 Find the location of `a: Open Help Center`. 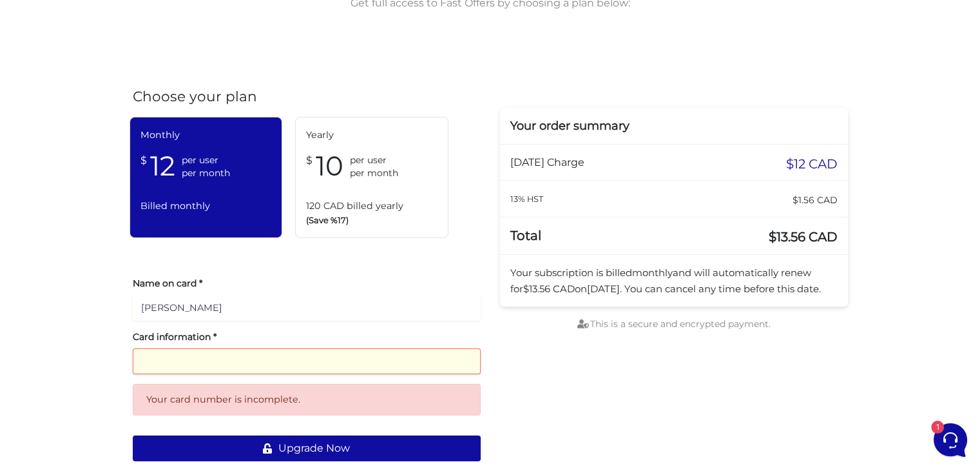

a: Open Help Center is located at coordinates (198, 238).